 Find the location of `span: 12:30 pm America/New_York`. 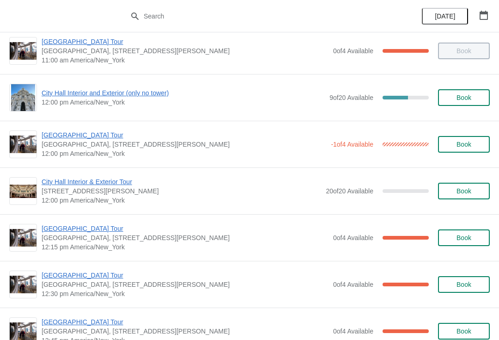

span: 12:30 pm America/New_York is located at coordinates (185, 294).